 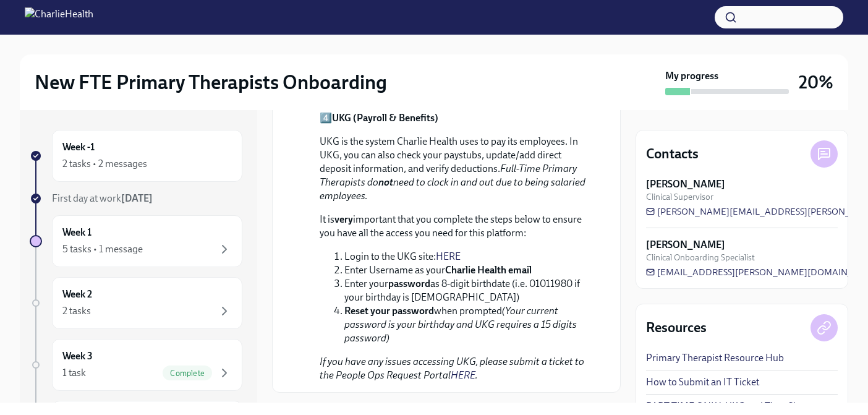 What do you see at coordinates (701, 257) in the screenshot?
I see `span: Clinical Onboarding Specialist` at bounding box center [701, 257].